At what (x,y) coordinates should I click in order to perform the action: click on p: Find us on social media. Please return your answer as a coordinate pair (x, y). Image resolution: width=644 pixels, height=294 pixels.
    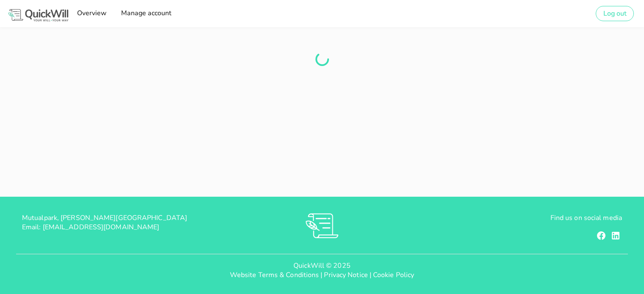
    Looking at the image, I should click on (522, 218).